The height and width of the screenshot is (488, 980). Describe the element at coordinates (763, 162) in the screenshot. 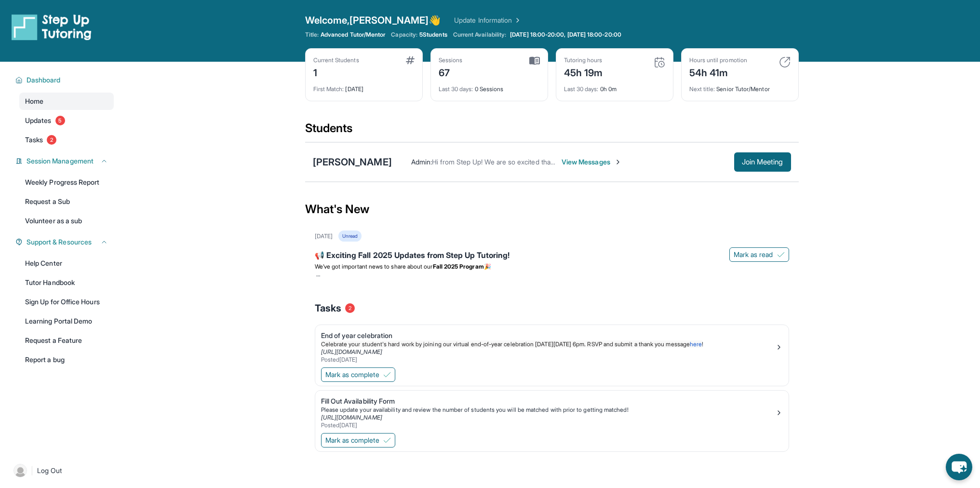

I see `button: Join Meeting` at that location.